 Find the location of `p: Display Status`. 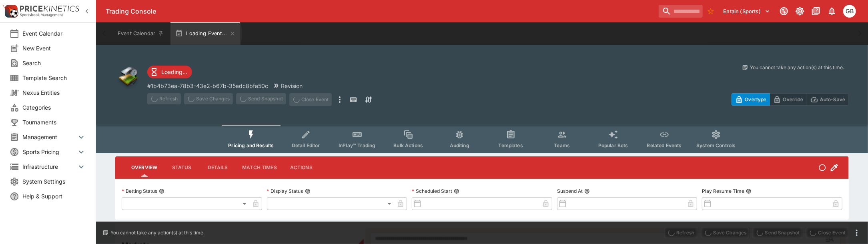

p: Display Status is located at coordinates (285, 191).